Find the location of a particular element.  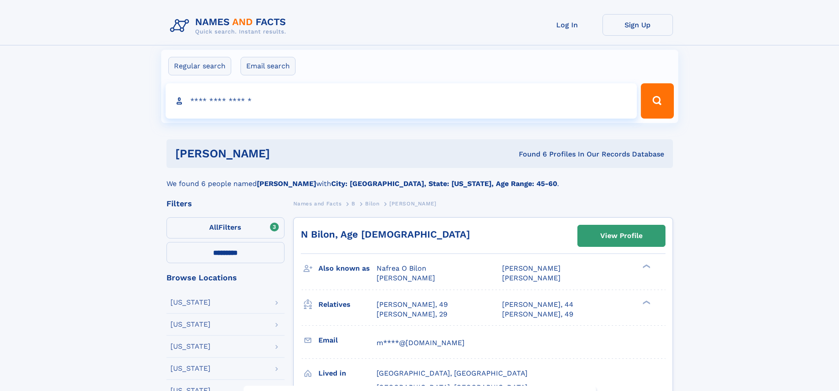

a: Names and Facts is located at coordinates (318, 203).